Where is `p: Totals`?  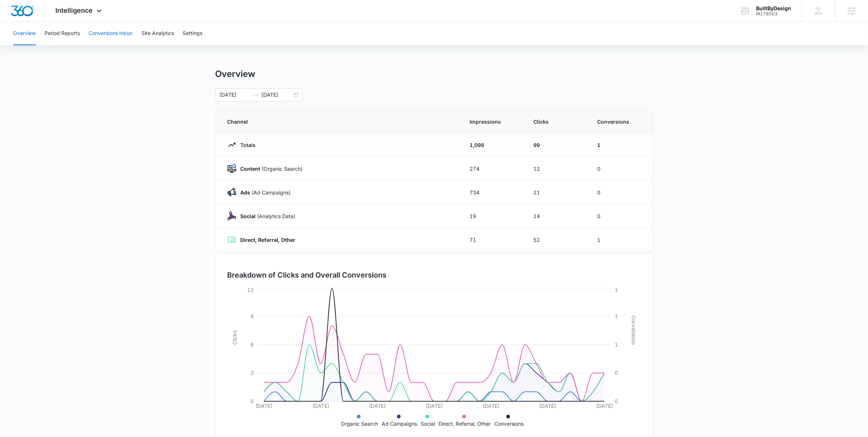 p: Totals is located at coordinates (246, 144).